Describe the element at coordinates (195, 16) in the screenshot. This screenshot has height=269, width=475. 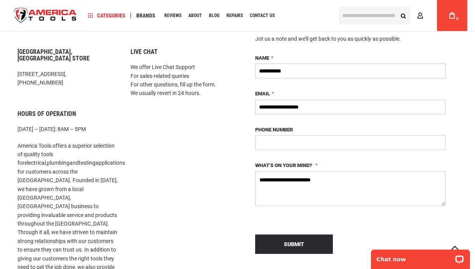
I see `span: About` at that location.